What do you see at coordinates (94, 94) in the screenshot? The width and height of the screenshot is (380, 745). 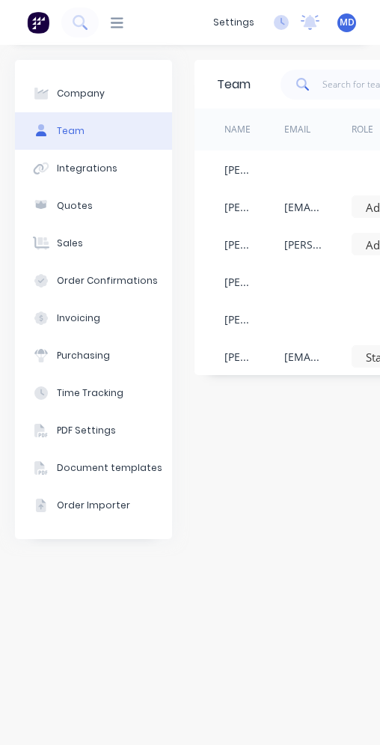 I see `button: Company` at bounding box center [94, 94].